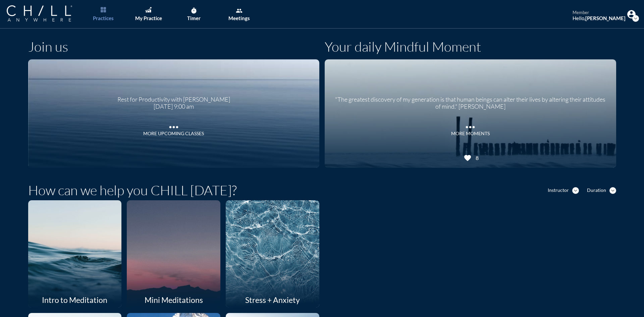  What do you see at coordinates (632, 14) in the screenshot?
I see `img: Profile icon` at bounding box center [632, 14].